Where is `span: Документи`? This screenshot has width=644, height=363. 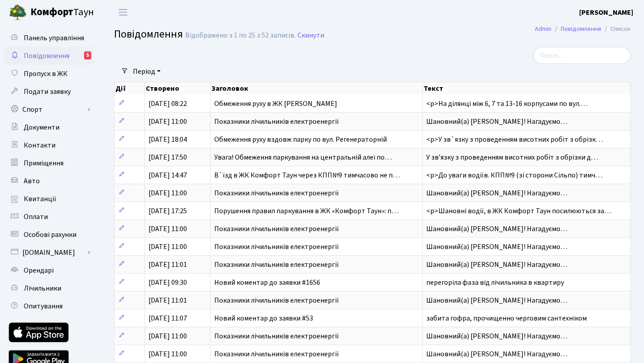
span: Документи is located at coordinates (42, 128).